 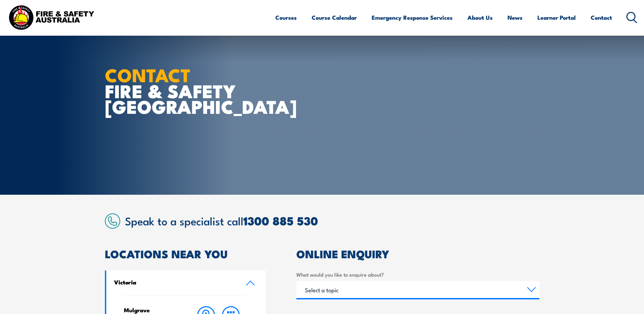 I want to click on h4: Victoria, so click(x=175, y=282).